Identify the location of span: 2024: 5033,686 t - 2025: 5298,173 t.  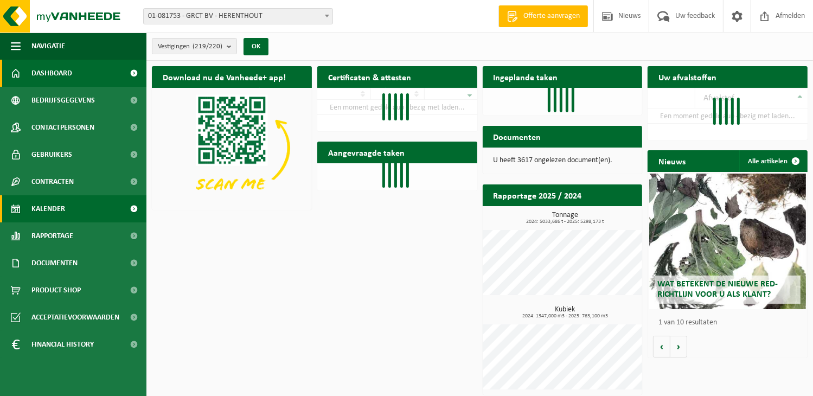
(565, 222).